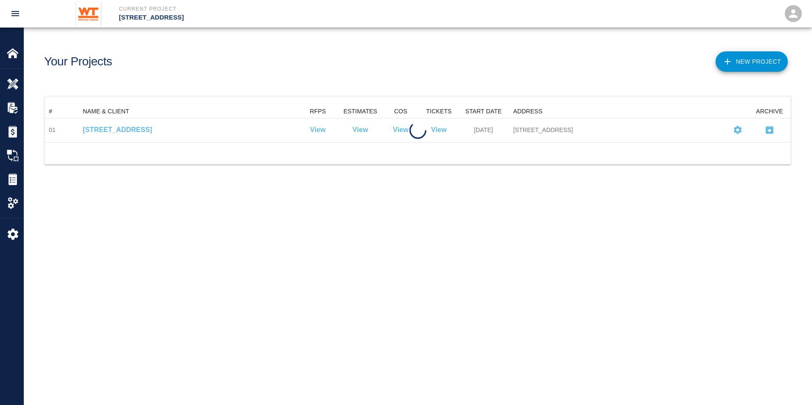 This screenshot has height=405, width=812. What do you see at coordinates (52, 130) in the screenshot?
I see `div: 01` at bounding box center [52, 130].